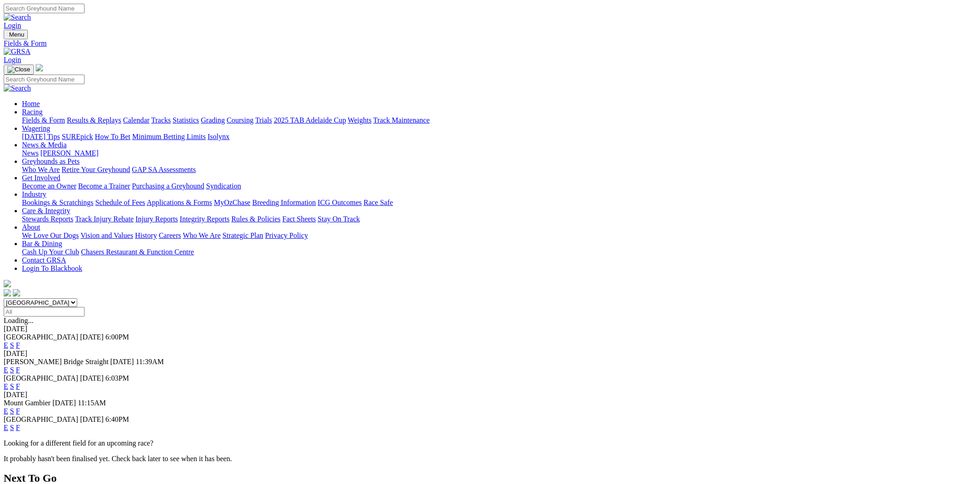 Image resolution: width=967 pixels, height=484 pixels. What do you see at coordinates (213, 120) in the screenshot?
I see `a: Grading` at bounding box center [213, 120].